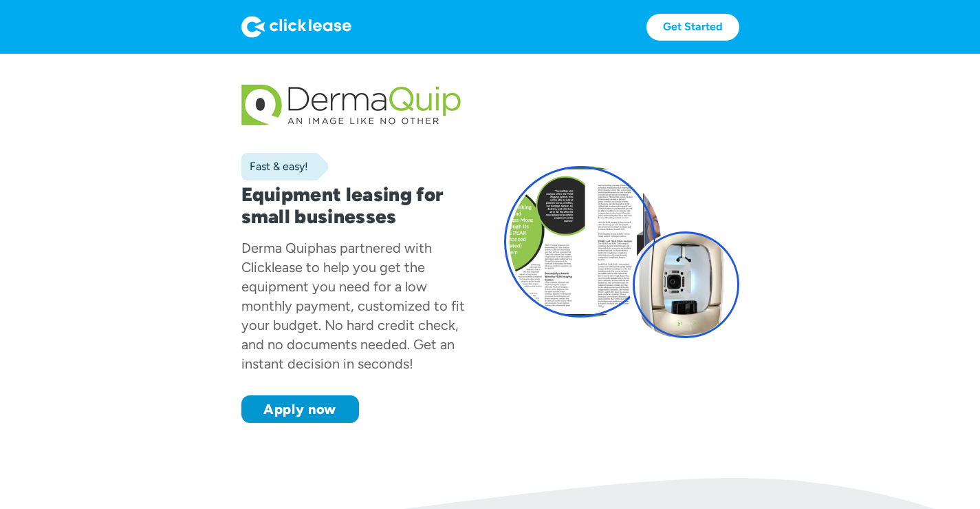 This screenshot has width=980, height=509. What do you see at coordinates (353, 306) in the screenshot?
I see `div: has partnered with Clicklease to help you get the equipment you need for a low monthly payment, c...` at bounding box center [353, 306].